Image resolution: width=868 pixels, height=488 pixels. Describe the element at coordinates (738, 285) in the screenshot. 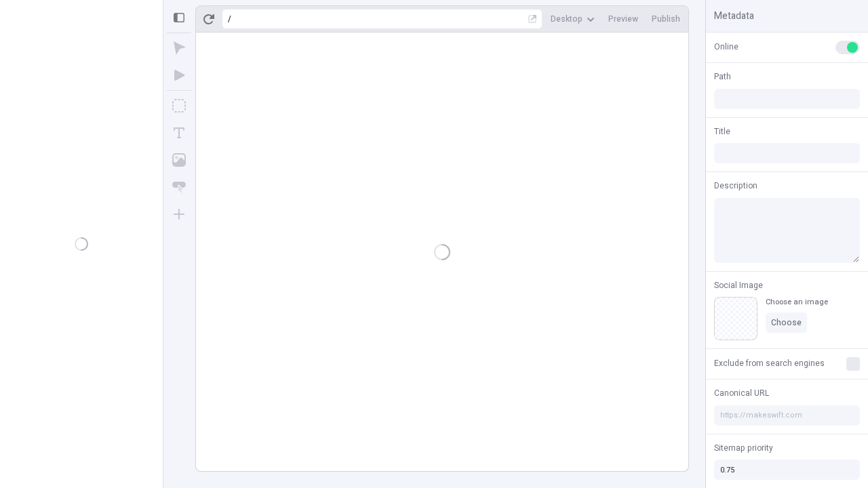

I see `span: Social Image` at that location.